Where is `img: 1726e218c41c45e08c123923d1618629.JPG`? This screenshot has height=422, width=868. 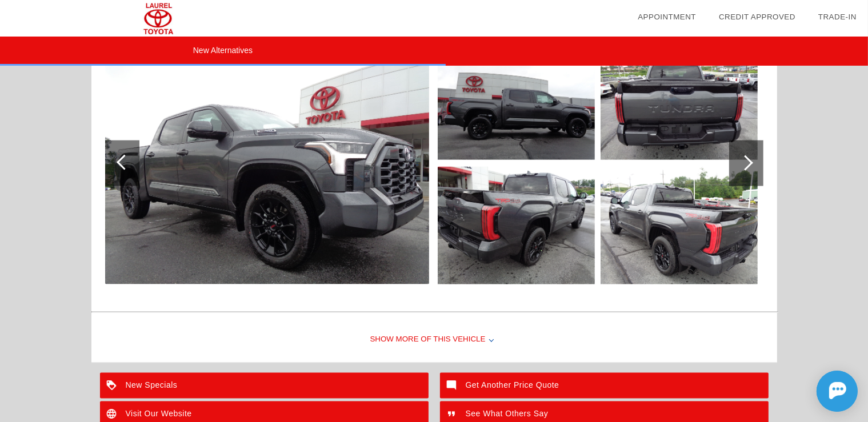 img: 1726e218c41c45e08c123923d1618629.JPG is located at coordinates (267, 163).